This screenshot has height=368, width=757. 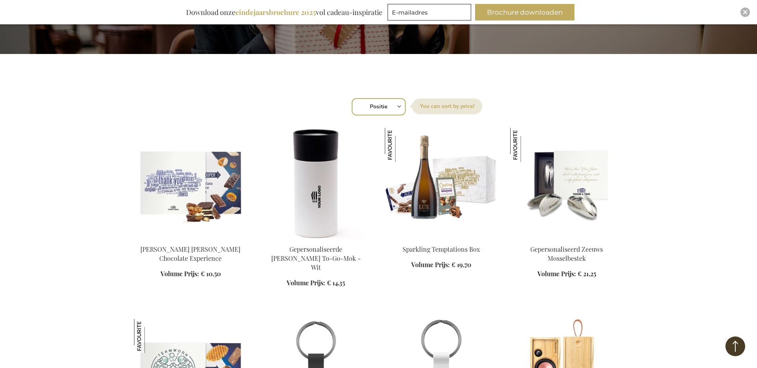 What do you see at coordinates (441, 265) in the screenshot?
I see `a: Volume Prijs: € 19,70` at bounding box center [441, 265].